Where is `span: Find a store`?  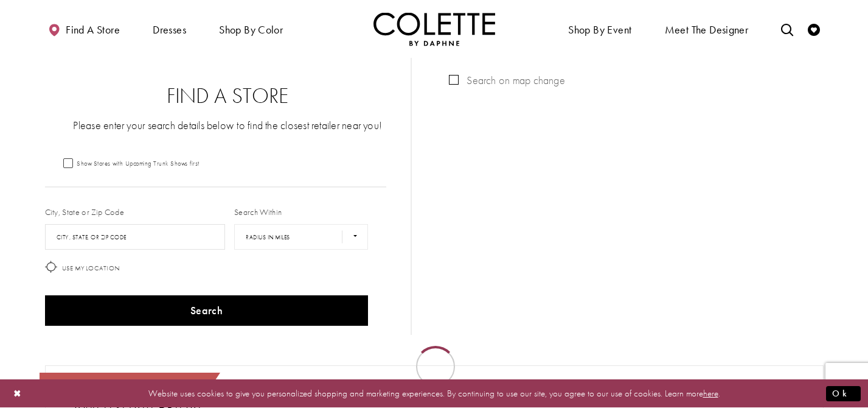 span: Find a store is located at coordinates (93, 30).